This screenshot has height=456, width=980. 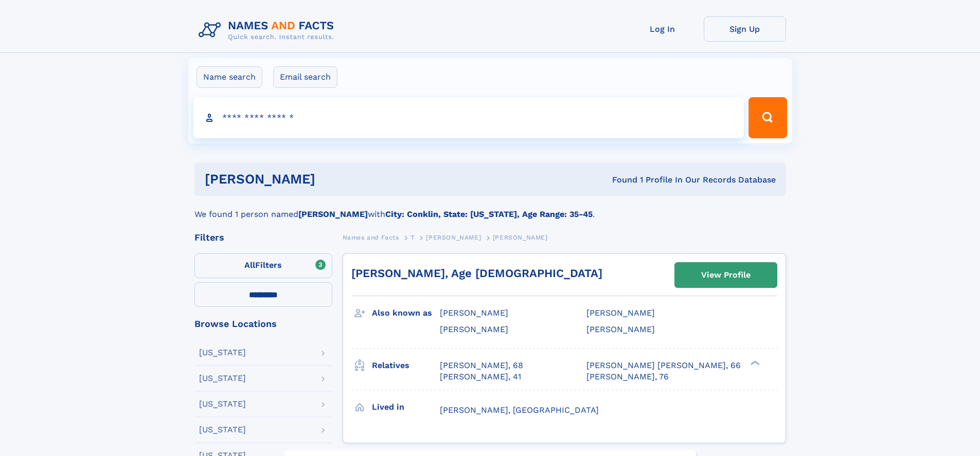 What do you see at coordinates (468, 118) in the screenshot?
I see `input: search input` at bounding box center [468, 118].